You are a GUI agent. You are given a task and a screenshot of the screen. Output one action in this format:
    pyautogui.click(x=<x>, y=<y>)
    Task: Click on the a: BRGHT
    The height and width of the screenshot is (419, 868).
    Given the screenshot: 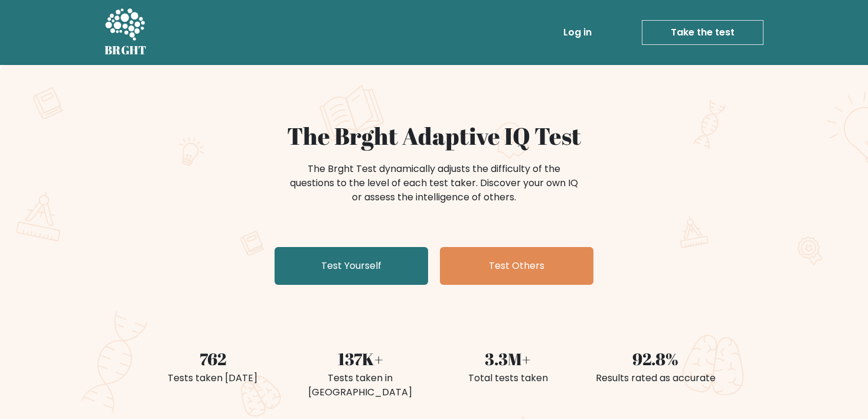 What is the action you would take?
    pyautogui.click(x=126, y=33)
    